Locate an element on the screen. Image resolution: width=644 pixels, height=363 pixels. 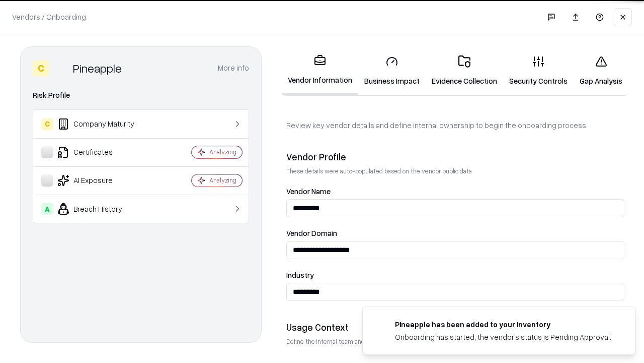
p: Define the internal team and reason for using this vendor. This helps assess business relevance a... is located at coordinates (456, 341).